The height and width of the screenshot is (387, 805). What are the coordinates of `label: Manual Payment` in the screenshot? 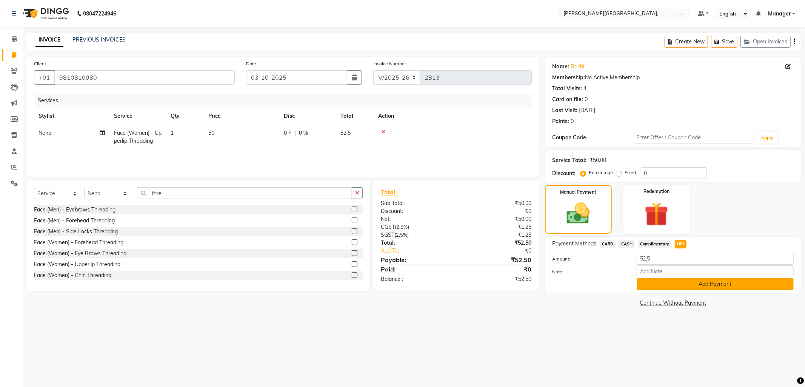 It's located at (578, 192).